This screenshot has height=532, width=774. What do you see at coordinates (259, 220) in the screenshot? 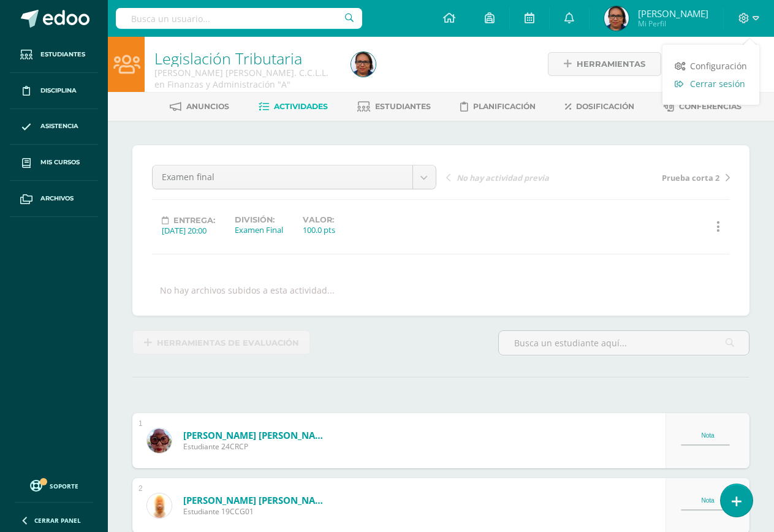
I see `label: División:` at bounding box center [259, 220].